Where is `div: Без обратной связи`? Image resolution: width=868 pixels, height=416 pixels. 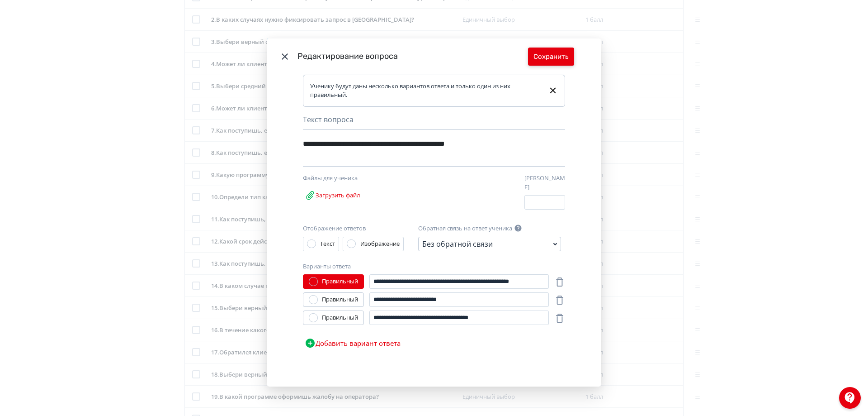
div: Без обратной связи is located at coordinates (458, 244).